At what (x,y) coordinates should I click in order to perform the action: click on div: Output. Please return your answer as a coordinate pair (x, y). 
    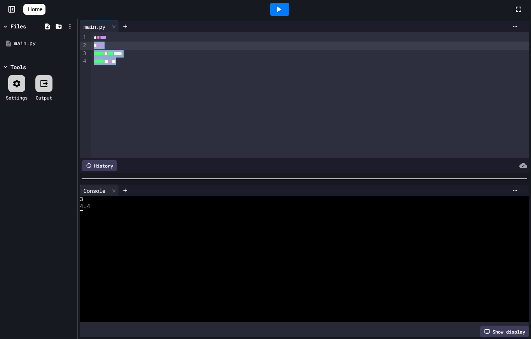
    Looking at the image, I should click on (44, 98).